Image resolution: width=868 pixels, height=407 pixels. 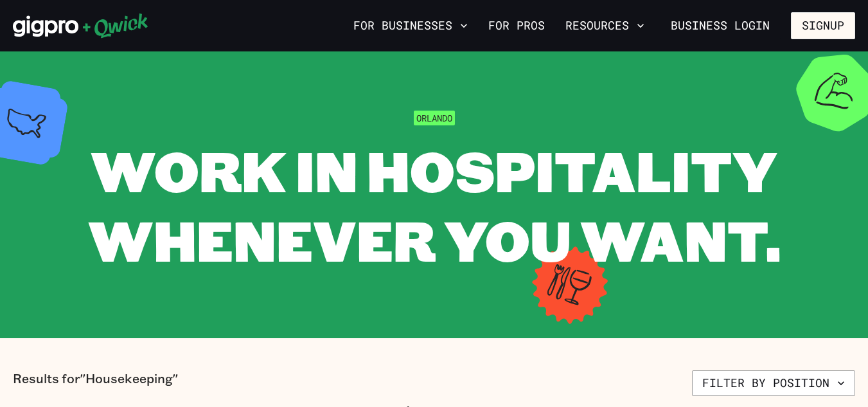 I want to click on p: Results for "Housekeeping", so click(x=95, y=383).